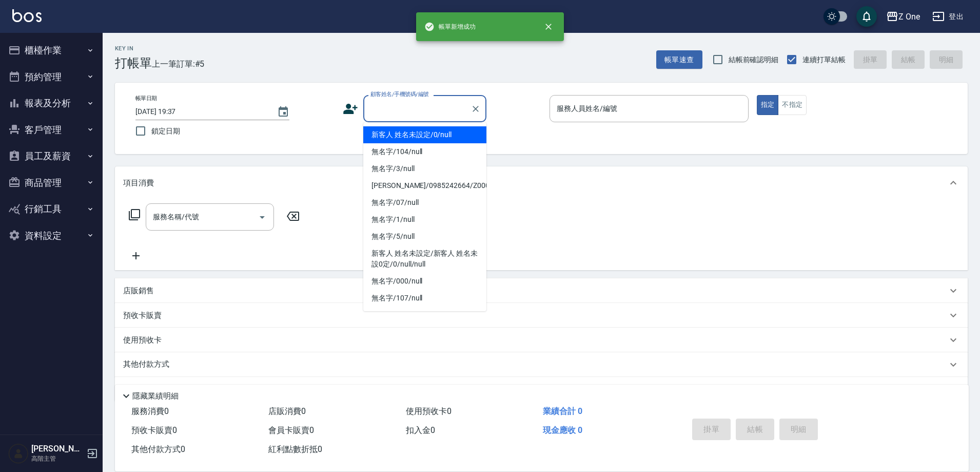  I want to click on div: 店販銷售, so click(541, 291).